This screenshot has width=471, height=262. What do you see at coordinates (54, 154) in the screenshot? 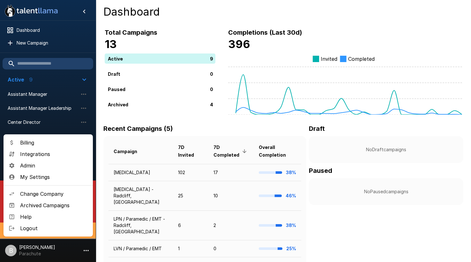
I see `span: Integrations` at bounding box center [54, 154].